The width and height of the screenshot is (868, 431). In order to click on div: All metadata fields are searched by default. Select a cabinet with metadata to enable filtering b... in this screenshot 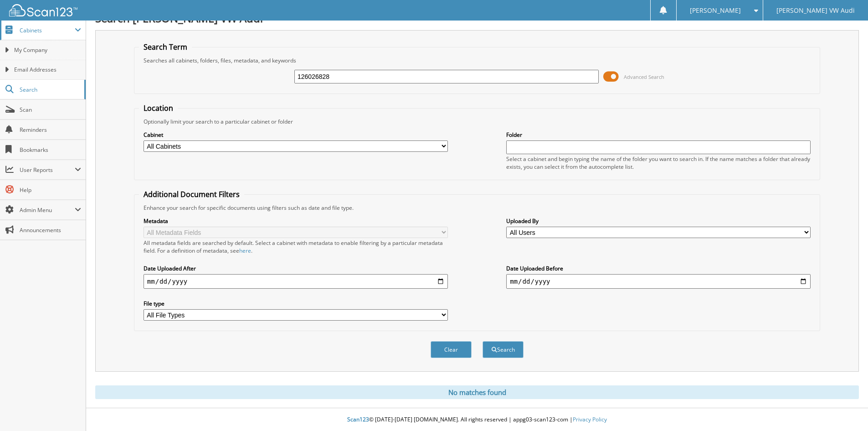, I will do `click(296, 246)`.